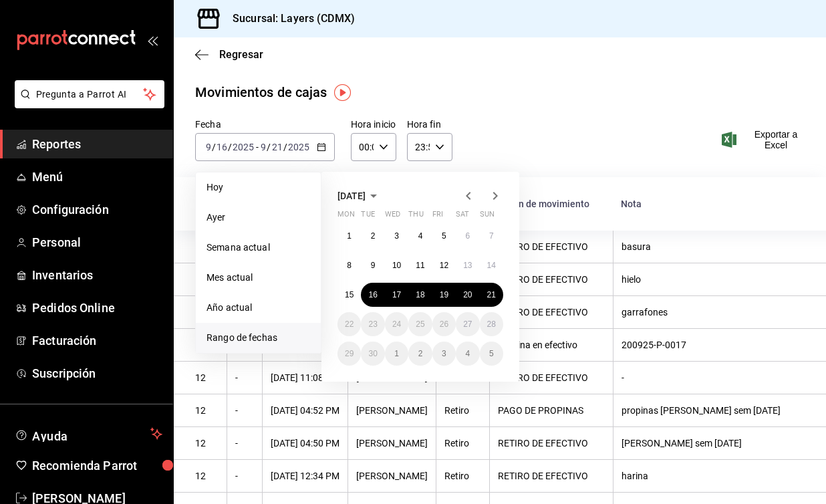 The image size is (826, 504). What do you see at coordinates (342, 92) in the screenshot?
I see `button: Tooltip marker` at bounding box center [342, 92].